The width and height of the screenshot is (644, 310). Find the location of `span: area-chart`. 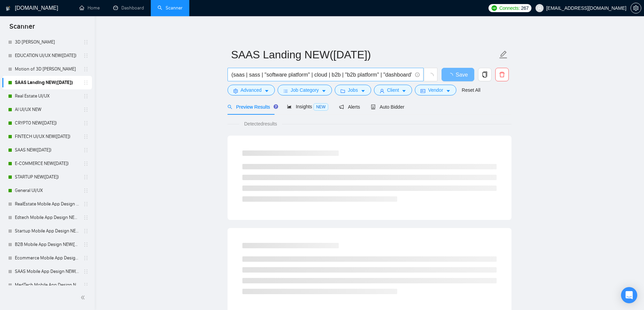

span: area-chart is located at coordinates (289, 107).